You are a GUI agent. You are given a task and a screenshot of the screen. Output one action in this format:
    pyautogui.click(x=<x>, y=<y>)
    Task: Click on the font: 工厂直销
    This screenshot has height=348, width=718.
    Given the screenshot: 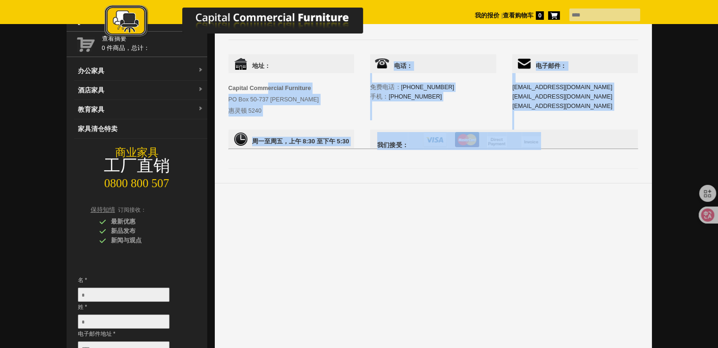 What is the action you would take?
    pyautogui.click(x=137, y=166)
    